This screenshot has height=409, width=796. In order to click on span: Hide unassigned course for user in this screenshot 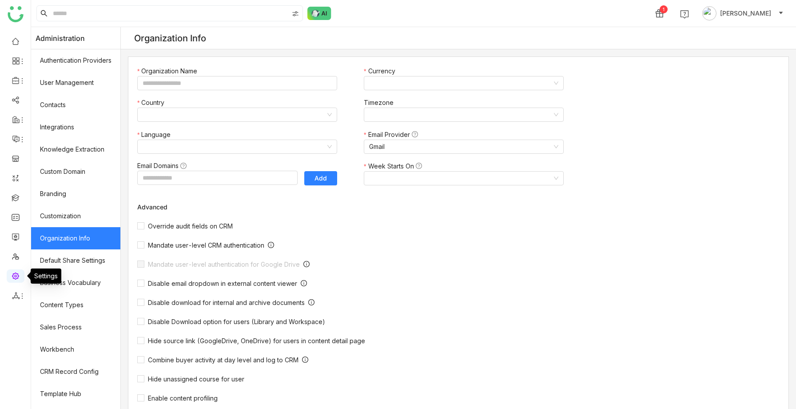, I will do `click(196, 378)`.